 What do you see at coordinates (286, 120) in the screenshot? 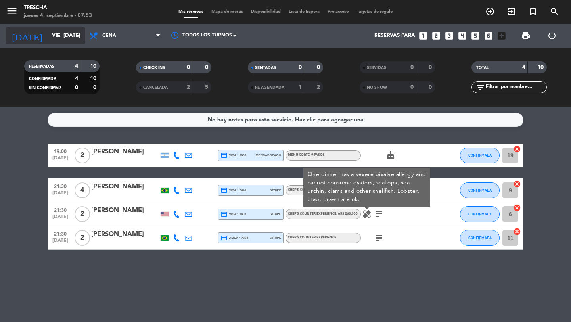
I see `div: No hay notas para este servicio. Haz clic para agregar una` at bounding box center [286, 120].